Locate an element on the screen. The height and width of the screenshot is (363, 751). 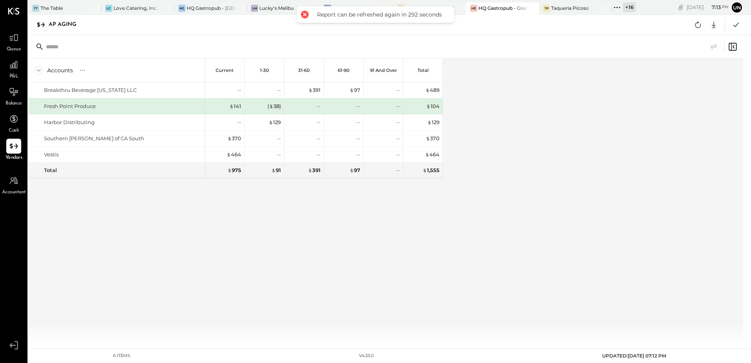
div: LM is located at coordinates (255, 8).